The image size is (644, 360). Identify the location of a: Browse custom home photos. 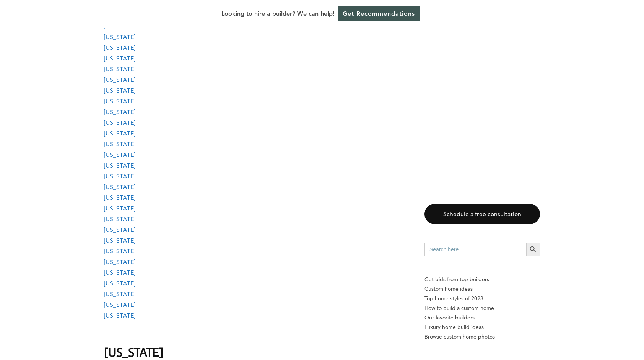
(482, 337).